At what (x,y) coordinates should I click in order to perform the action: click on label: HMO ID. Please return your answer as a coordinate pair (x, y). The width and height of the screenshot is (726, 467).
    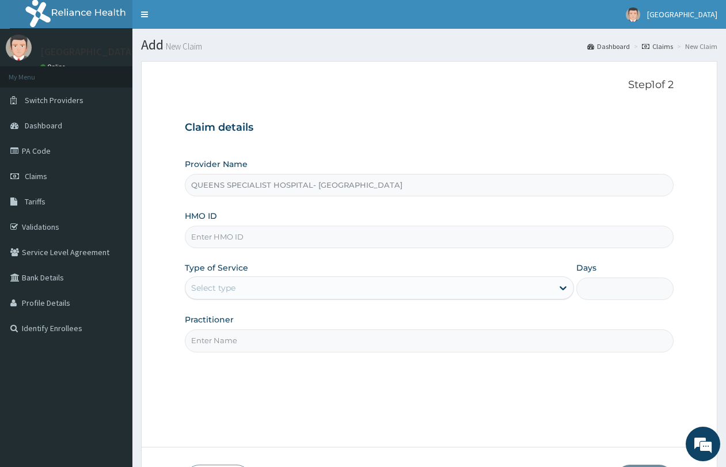
    Looking at the image, I should click on (201, 216).